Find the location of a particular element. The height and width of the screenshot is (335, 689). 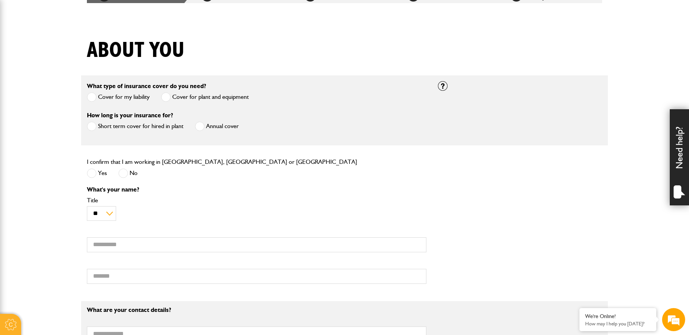

label: Yes is located at coordinates (97, 173).